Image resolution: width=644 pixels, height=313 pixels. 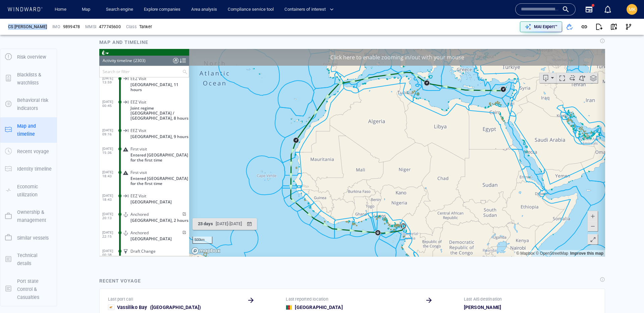 What do you see at coordinates (34, 169) in the screenshot?
I see `p: Identity timeline` at bounding box center [34, 169].